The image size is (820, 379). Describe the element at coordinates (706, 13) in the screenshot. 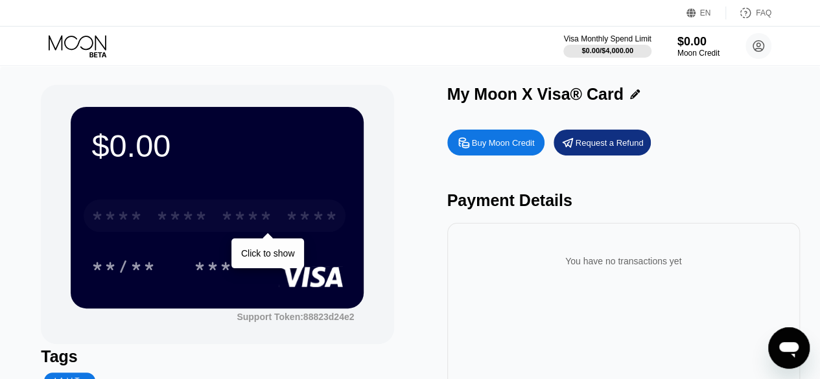

I see `div: EN` at that location.